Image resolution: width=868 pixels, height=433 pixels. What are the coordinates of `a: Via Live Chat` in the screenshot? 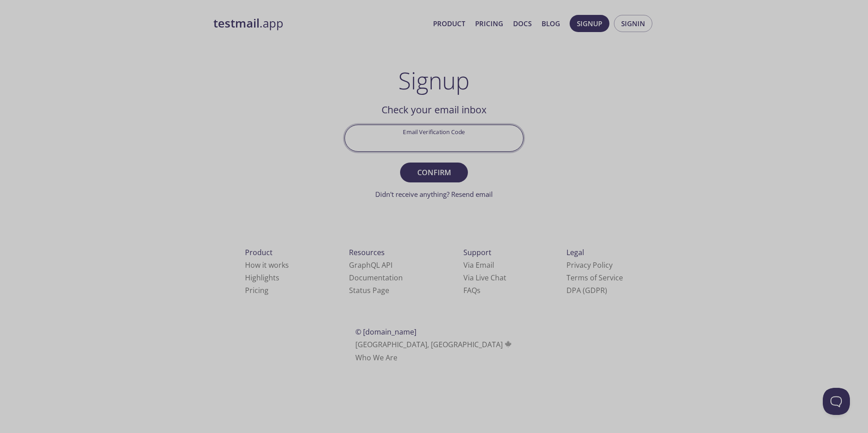 It's located at (484, 278).